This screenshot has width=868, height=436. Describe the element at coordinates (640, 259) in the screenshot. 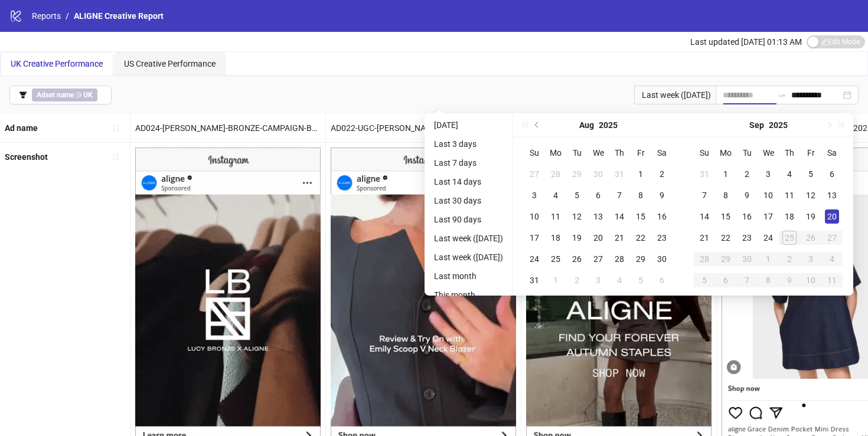

I see `td: 2025-08-29` at that location.